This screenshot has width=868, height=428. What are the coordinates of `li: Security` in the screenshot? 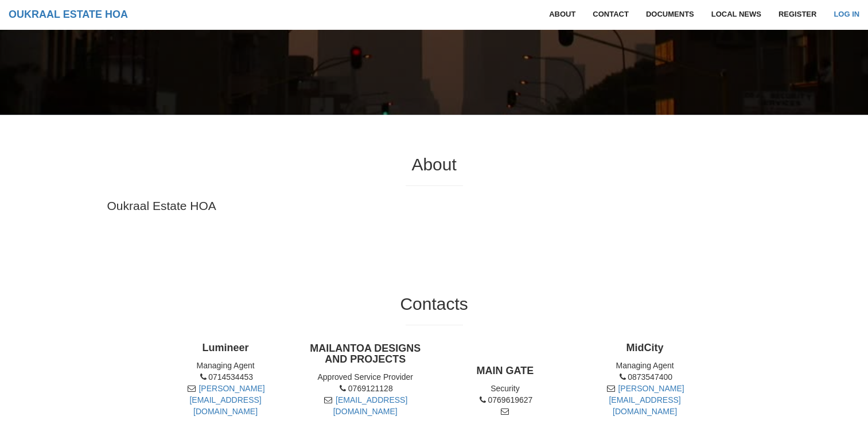 It's located at (505, 388).